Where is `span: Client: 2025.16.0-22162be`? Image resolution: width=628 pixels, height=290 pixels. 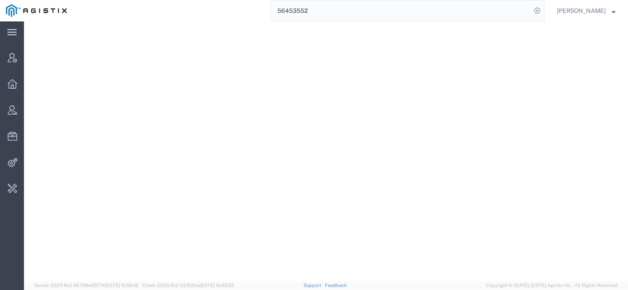
span: Client: 2025.16.0-22162be is located at coordinates (188, 285).